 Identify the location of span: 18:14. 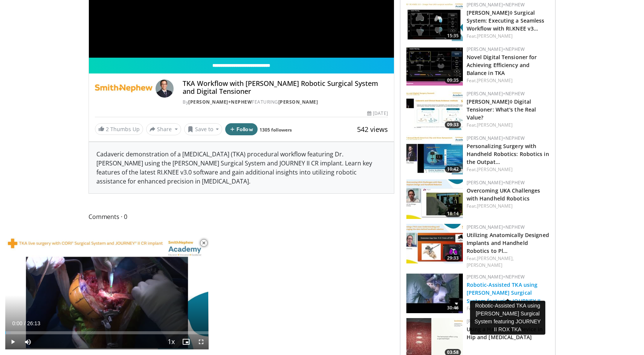
(453, 214).